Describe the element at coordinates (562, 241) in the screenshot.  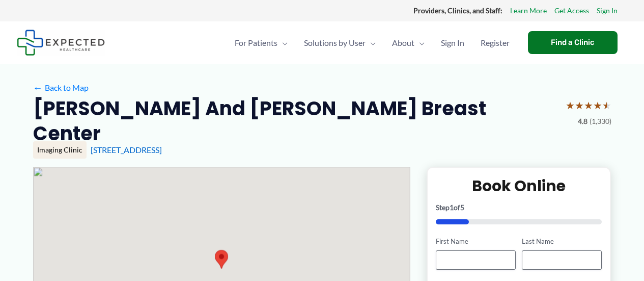
I see `label: Last Name` at that location.